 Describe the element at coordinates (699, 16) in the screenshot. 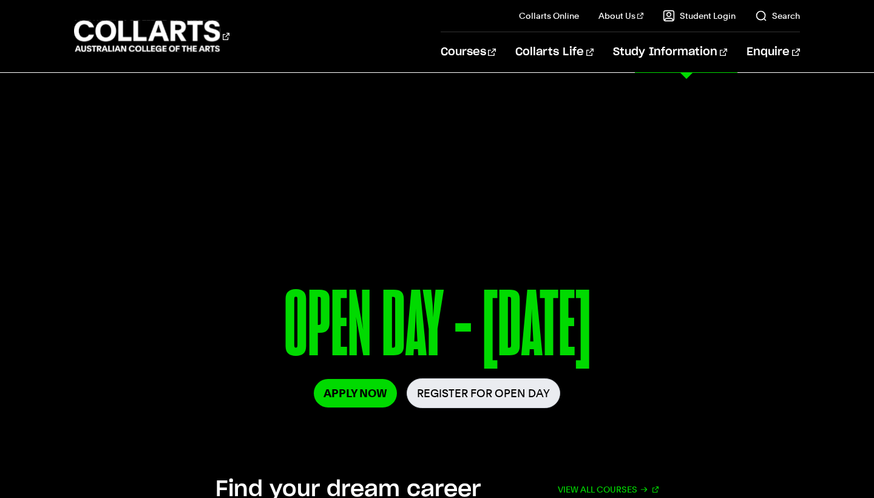

I see `a: Student Login` at that location.